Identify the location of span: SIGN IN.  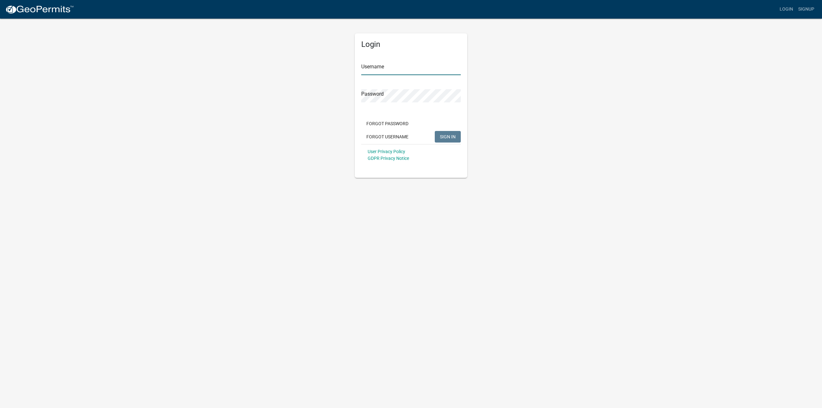
(447, 136).